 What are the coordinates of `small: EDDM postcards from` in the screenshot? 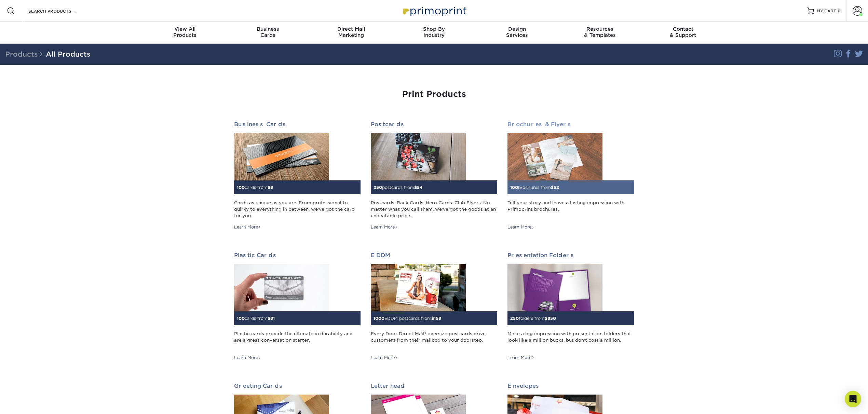 It's located at (407, 319).